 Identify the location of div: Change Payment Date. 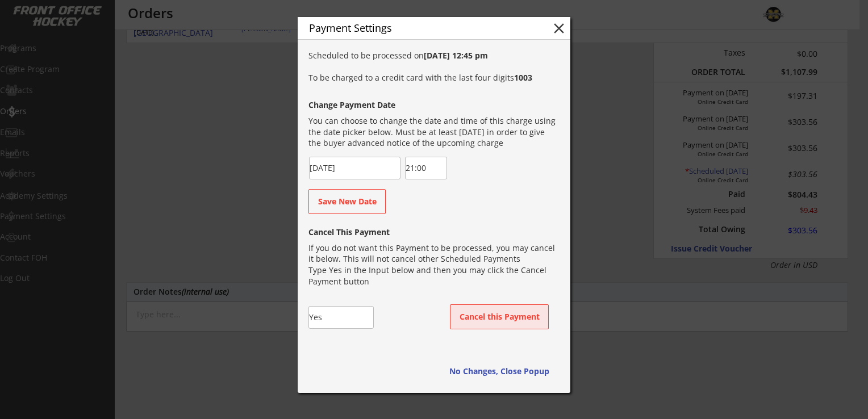
(433, 105).